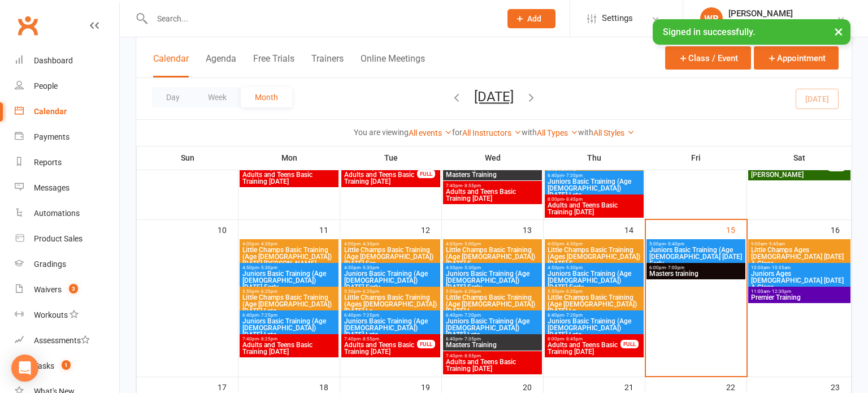 This screenshot has width=868, height=393. Describe the element at coordinates (66, 162) in the screenshot. I see `a: Reports` at that location.